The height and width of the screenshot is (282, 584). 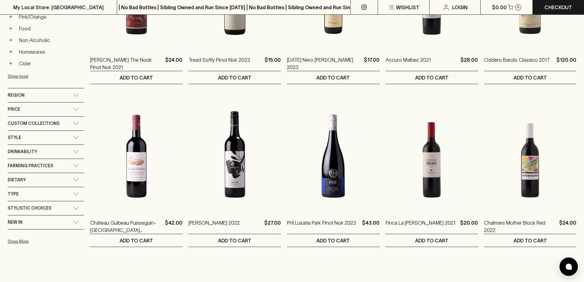 I want to click on p: $15.00, so click(x=272, y=63).